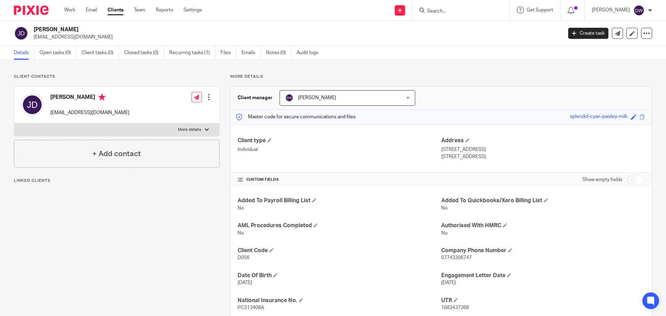 This screenshot has height=316, width=666. What do you see at coordinates (542, 275) in the screenshot?
I see `h4: Engagement Letter Date` at bounding box center [542, 275].